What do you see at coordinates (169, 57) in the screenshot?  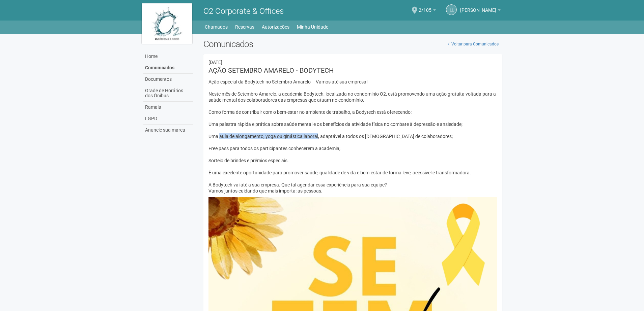 I see `a: Home` at bounding box center [169, 57].